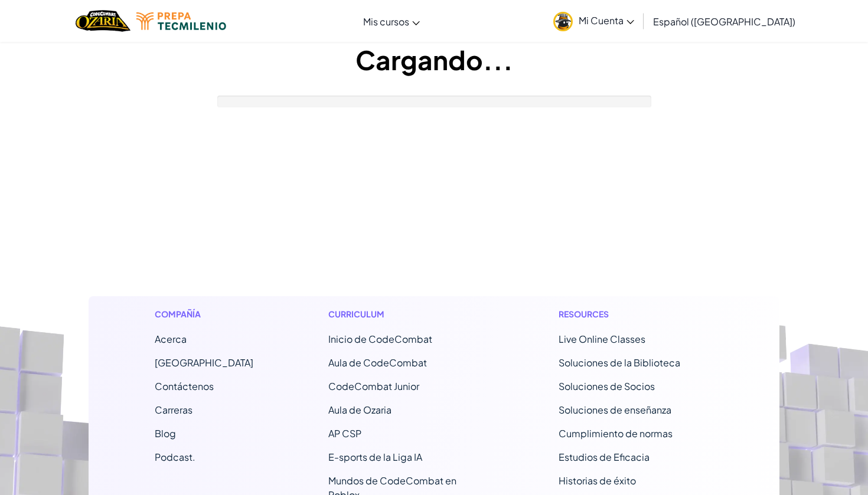  Describe the element at coordinates (386, 21) in the screenshot. I see `span: Mis cursos` at that location.